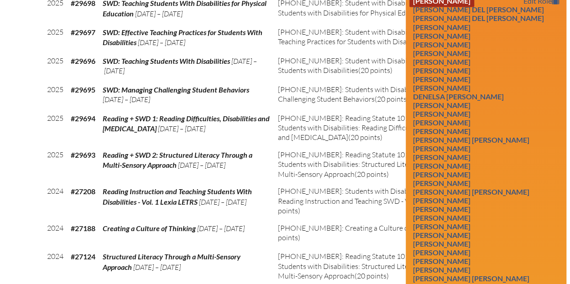 The height and width of the screenshot is (284, 570). Describe the element at coordinates (83, 256) in the screenshot. I see `b: #27124` at that location.